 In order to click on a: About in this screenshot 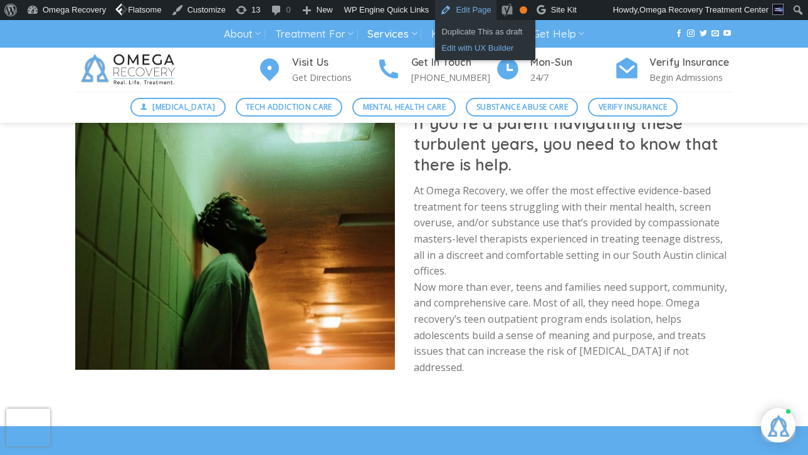, I will do `click(242, 34)`.